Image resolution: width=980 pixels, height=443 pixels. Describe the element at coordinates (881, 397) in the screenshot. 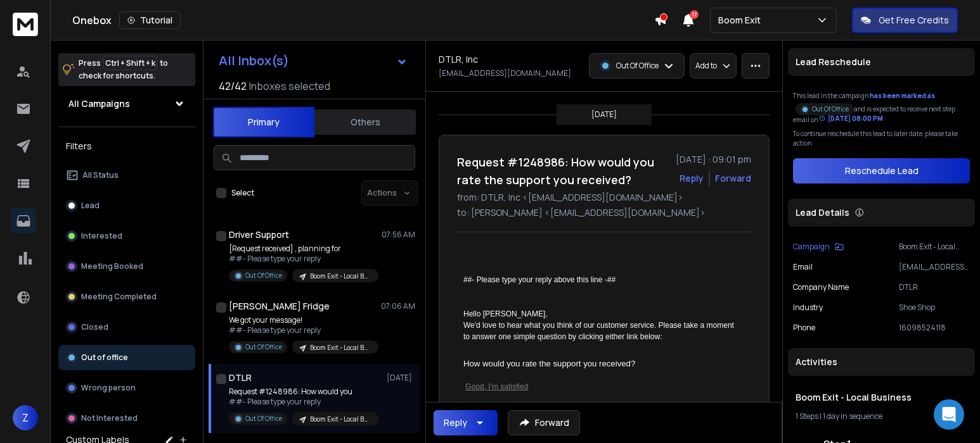

I see `h1: Boom Exit - Local Business` at that location.